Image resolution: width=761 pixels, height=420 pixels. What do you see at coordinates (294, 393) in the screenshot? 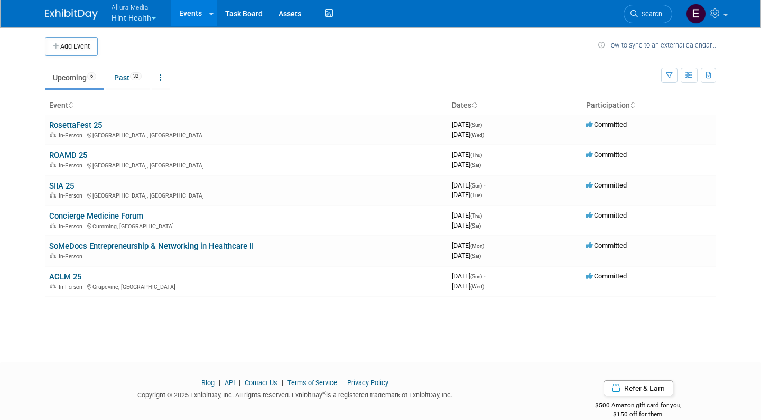
I see `div: Copyright © 2025 ExhibitDay, Inc. All rights reserved. ExhibitDay is a registered trademark of Ex...` at bounding box center [294, 393].